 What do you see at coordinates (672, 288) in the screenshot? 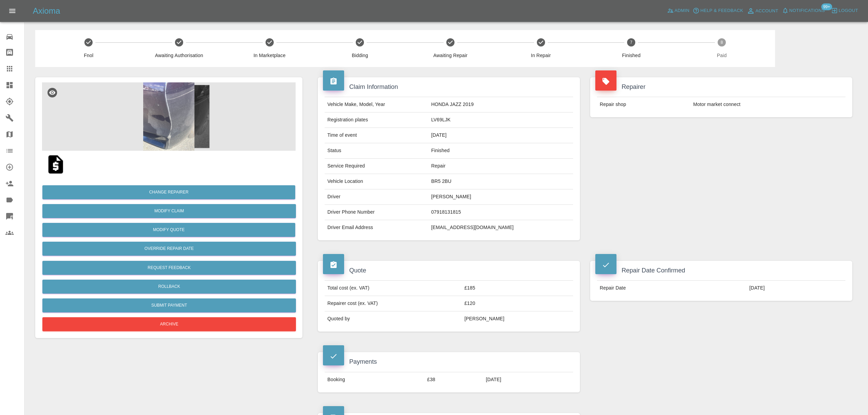
I see `td: Repair Date` at bounding box center [672, 288].